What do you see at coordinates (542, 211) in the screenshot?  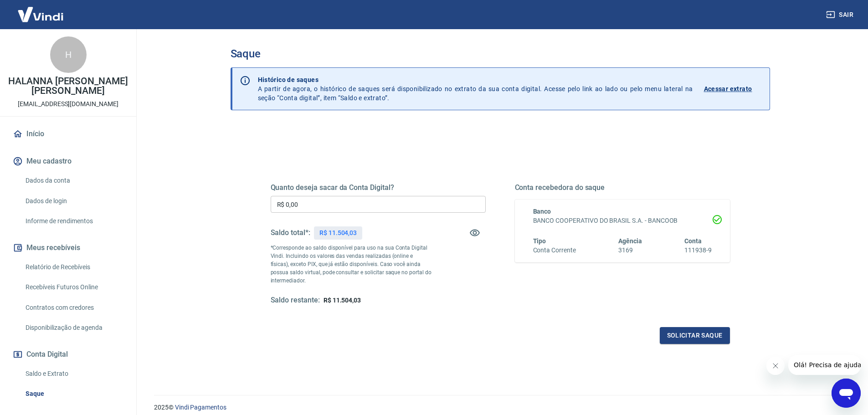 I see `span: Banco` at bounding box center [542, 211].